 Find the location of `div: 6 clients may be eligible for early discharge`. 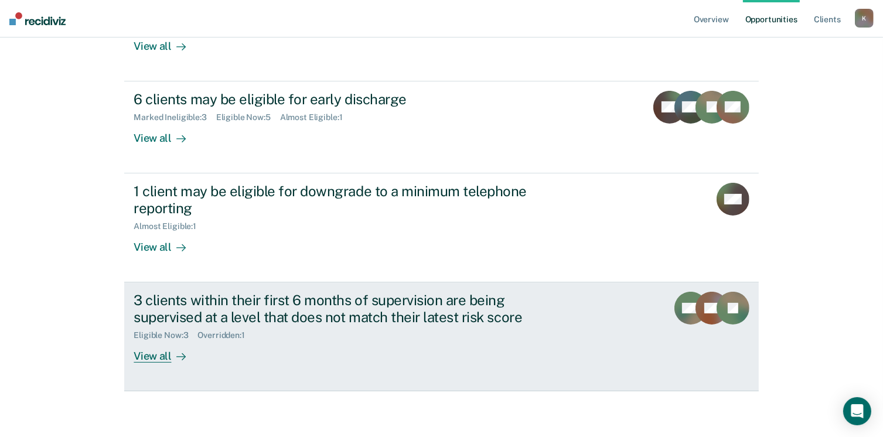

div: 6 clients may be eligible for early discharge is located at coordinates (339, 99).